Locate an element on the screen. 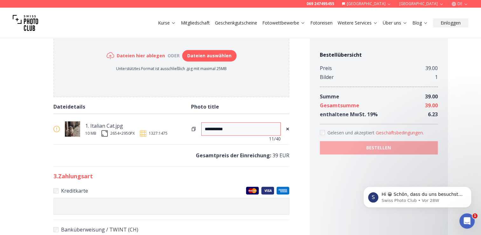 The image size is (481, 235). p: Unterstütztes Format ist ausschließlich .jpg mit maximal 25MB is located at coordinates (171, 69).